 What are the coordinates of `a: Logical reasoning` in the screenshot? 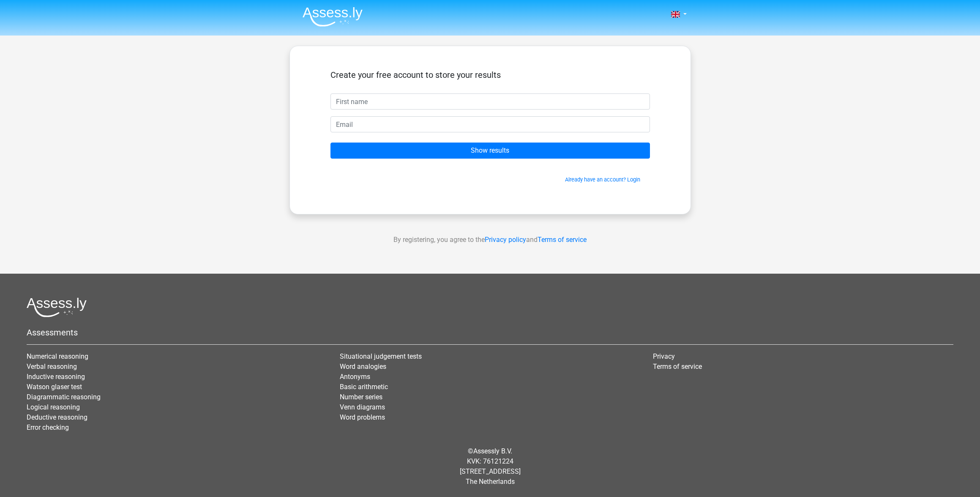 It's located at (53, 406).